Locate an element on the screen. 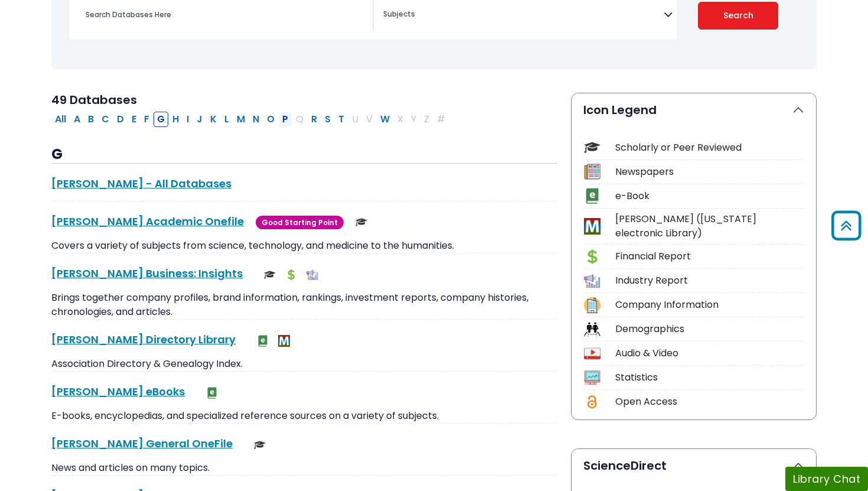  button: Filter Results G is located at coordinates (160, 119).